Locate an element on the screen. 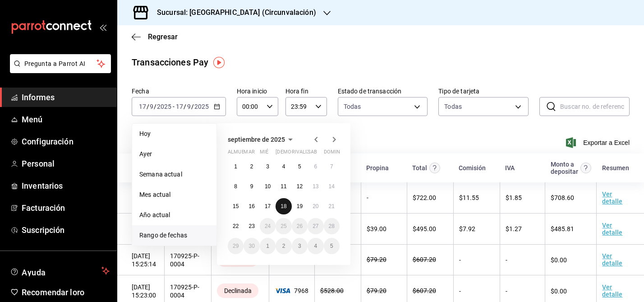  font: 21 is located at coordinates (332, 206).